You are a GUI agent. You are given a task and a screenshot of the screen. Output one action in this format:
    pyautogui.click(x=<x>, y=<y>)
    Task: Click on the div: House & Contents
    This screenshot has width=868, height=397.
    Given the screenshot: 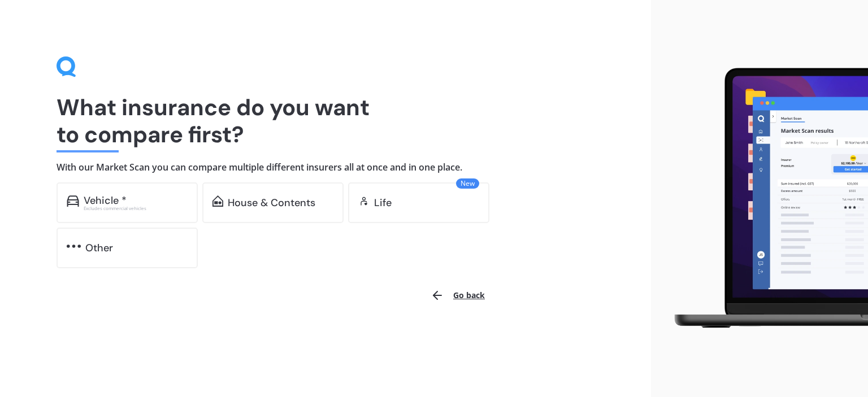 What is the action you would take?
    pyautogui.click(x=271, y=203)
    